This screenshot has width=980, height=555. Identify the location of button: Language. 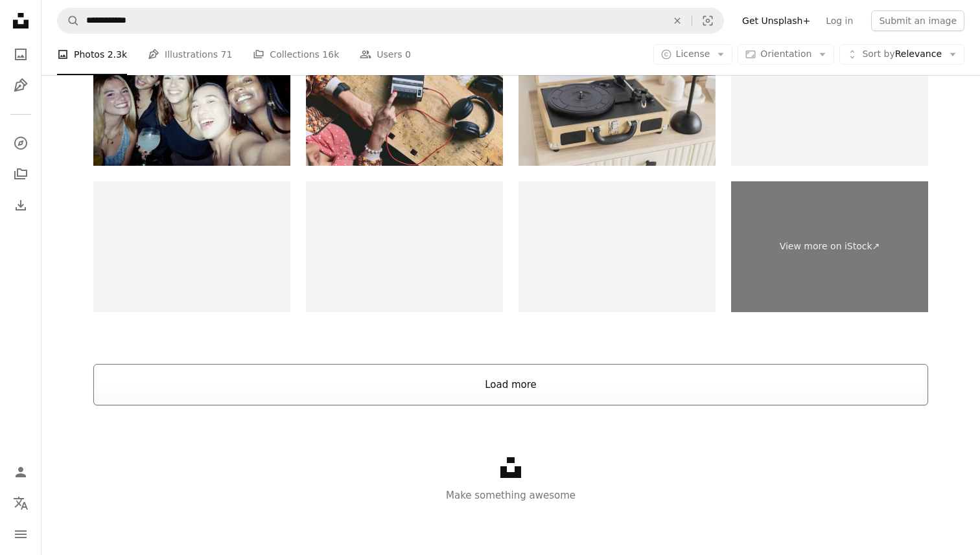
(21, 503).